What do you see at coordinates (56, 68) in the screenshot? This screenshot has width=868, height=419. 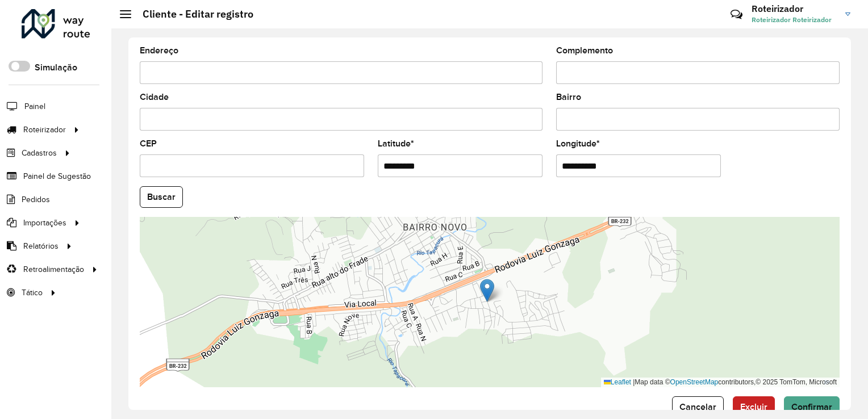 I see `label: Simulação` at bounding box center [56, 68].